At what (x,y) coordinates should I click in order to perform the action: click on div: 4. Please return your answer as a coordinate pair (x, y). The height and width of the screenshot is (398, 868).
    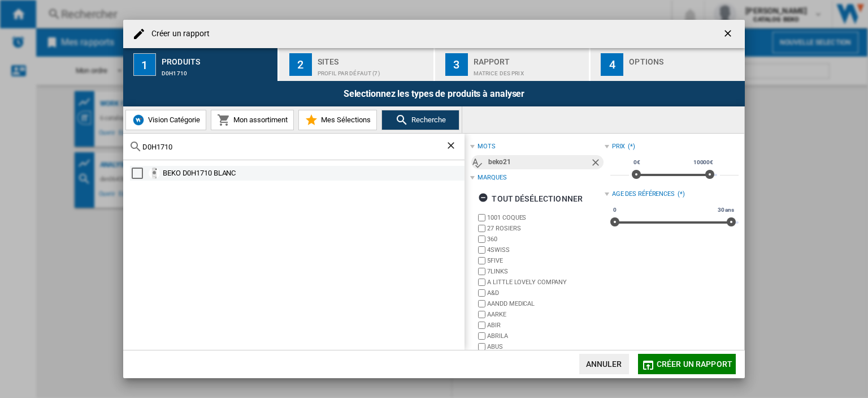
    Looking at the image, I should click on (612, 64).